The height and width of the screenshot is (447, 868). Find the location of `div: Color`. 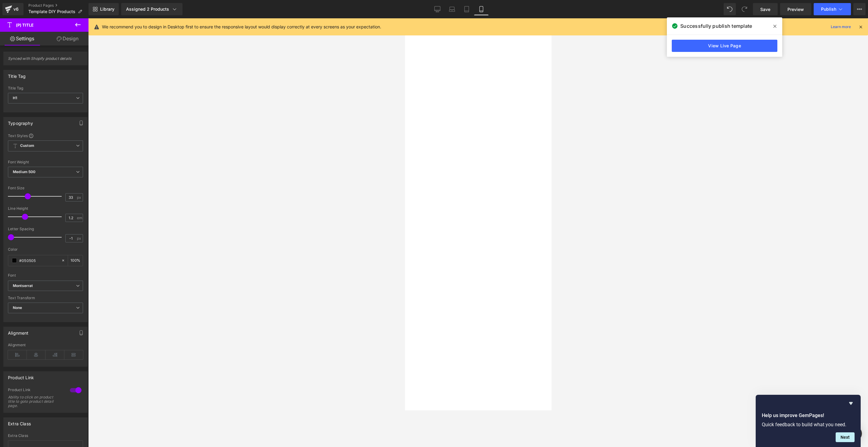

div: Color is located at coordinates (46, 250).